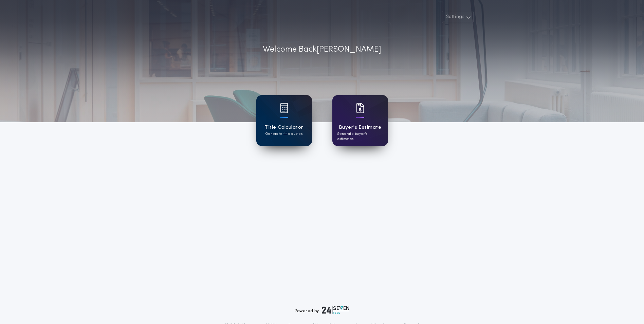 The height and width of the screenshot is (324, 644). Describe the element at coordinates (284, 128) in the screenshot. I see `h1: Title Calculator` at that location.